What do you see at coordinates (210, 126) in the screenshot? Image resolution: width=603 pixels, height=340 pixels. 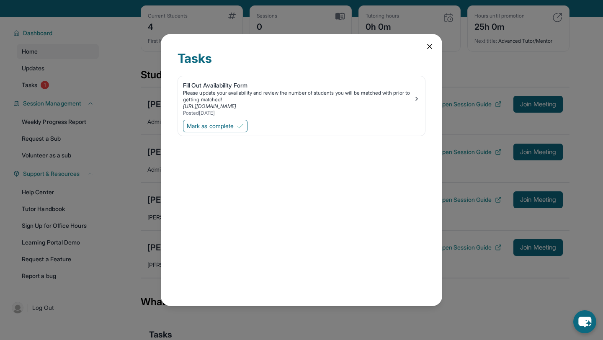 I see `span: Mark as complete` at bounding box center [210, 126].